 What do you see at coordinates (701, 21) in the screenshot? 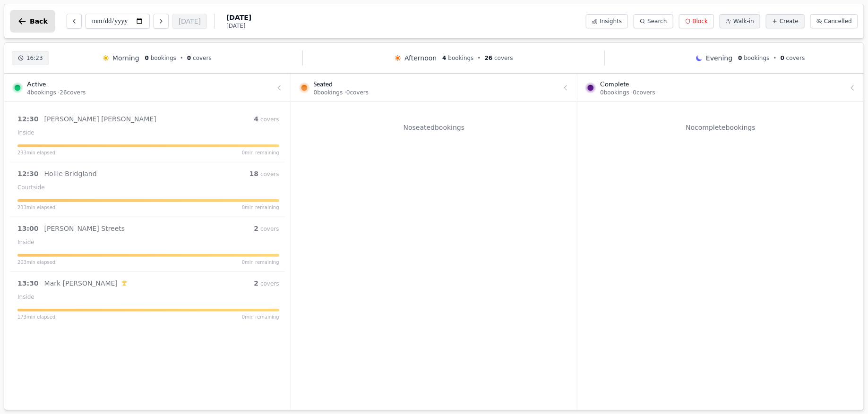
I see `span: Block` at bounding box center [701, 21].